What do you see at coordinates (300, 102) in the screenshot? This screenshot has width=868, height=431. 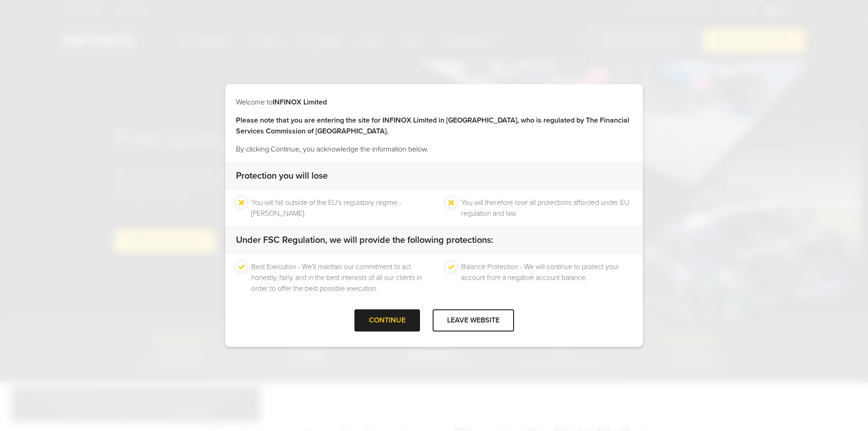 I see `strong: INFINOX Limited` at bounding box center [300, 102].